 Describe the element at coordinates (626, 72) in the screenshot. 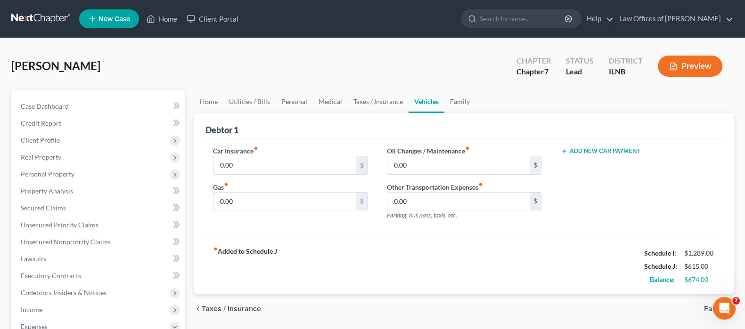

I see `div: ILNB` at that location.